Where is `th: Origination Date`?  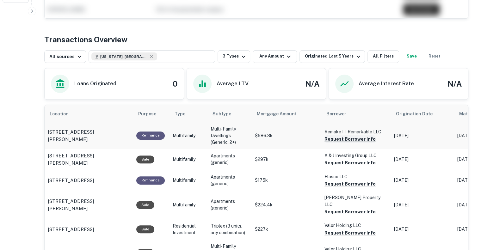 th: Origination Date is located at coordinates (422, 114).